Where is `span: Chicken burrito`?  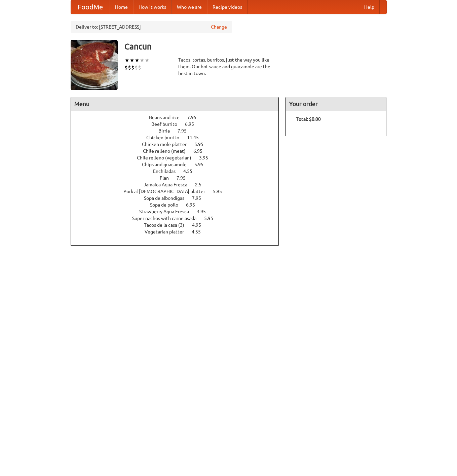 span: Chicken burrito is located at coordinates (166, 137).